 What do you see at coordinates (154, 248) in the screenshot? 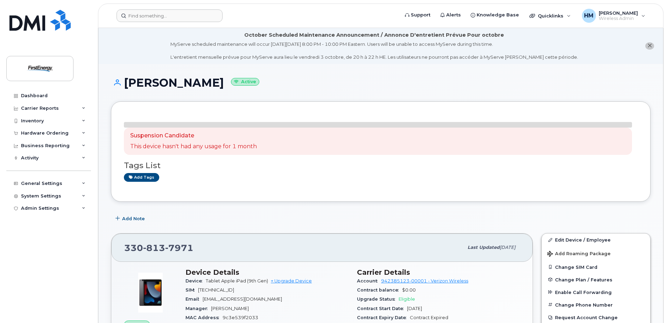
I see `span: 813` at bounding box center [154, 248].